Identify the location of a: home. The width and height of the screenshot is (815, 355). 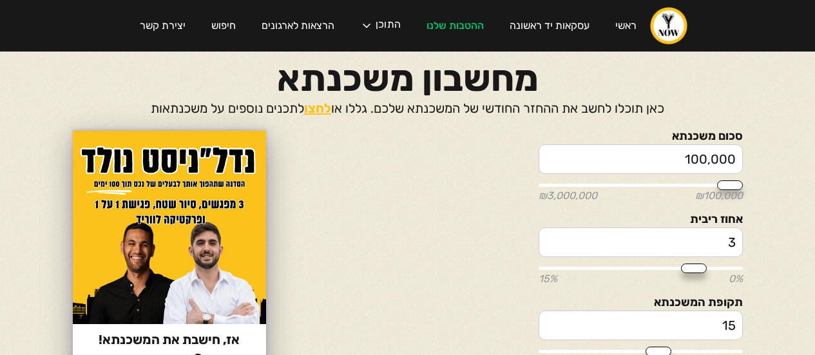
(669, 26).